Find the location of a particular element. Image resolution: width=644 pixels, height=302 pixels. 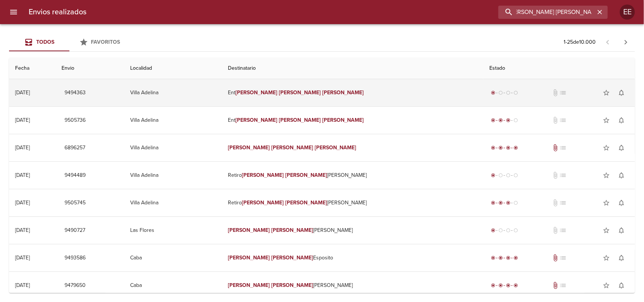

span: 9505745 is located at coordinates (75, 203).